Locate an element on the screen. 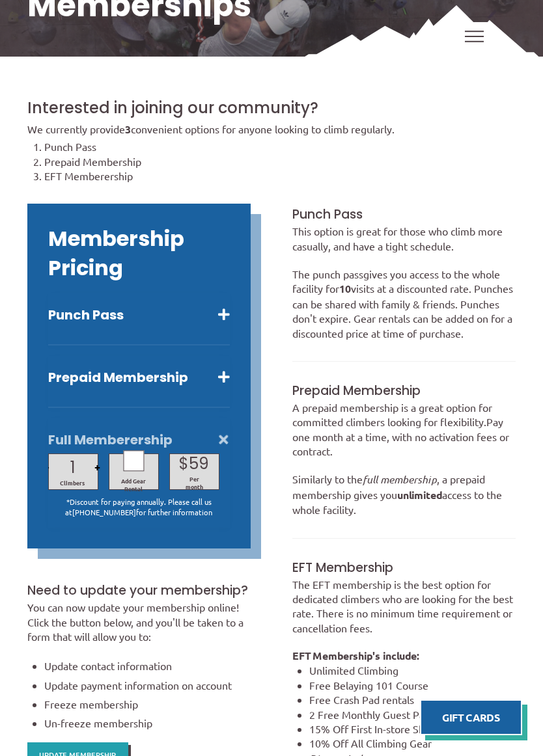 Image resolution: width=543 pixels, height=756 pixels. h2: Membership Pricing is located at coordinates (139, 254).